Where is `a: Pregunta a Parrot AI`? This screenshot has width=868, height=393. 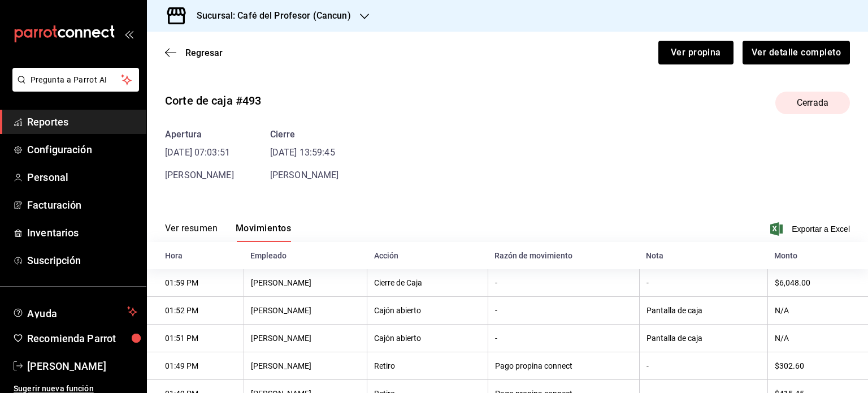
a: Pregunta a Parrot AI is located at coordinates (73, 88).